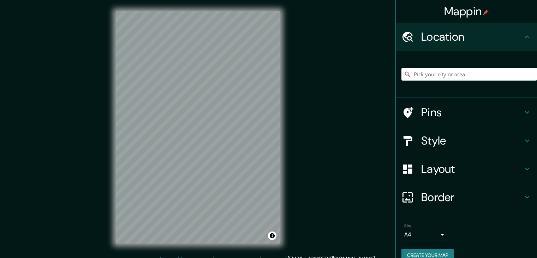 This screenshot has height=258, width=537. I want to click on h4: Layout, so click(472, 169).